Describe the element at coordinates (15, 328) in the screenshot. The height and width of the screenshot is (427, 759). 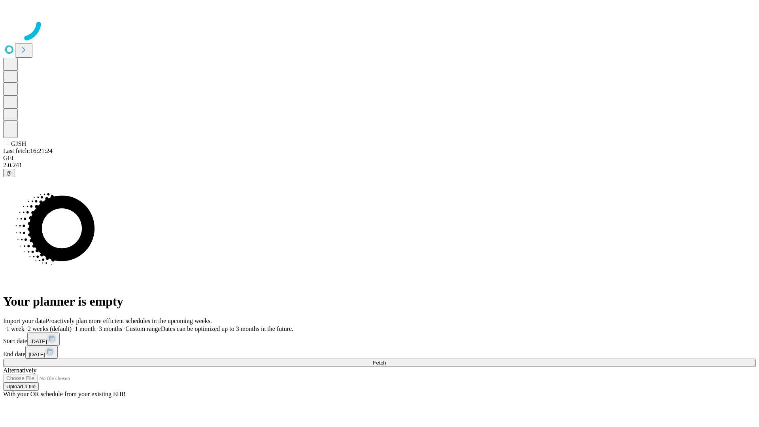
I see `span: 1 week` at that location.